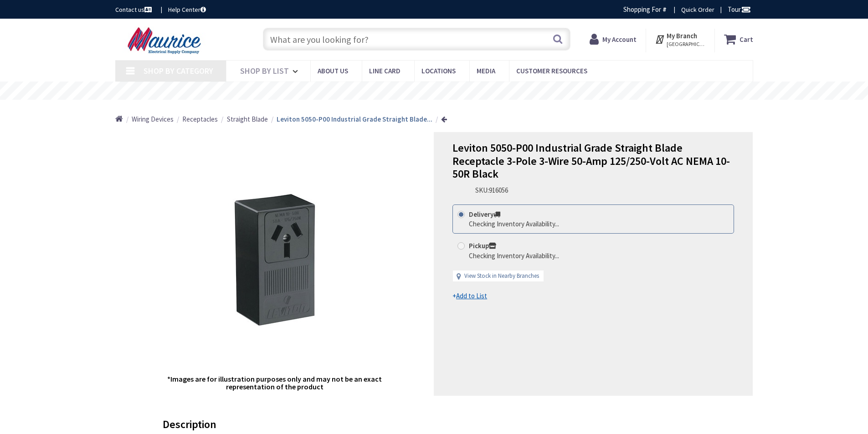  What do you see at coordinates (417, 40) in the screenshot?
I see `input: What are you looking for?` at bounding box center [417, 40].